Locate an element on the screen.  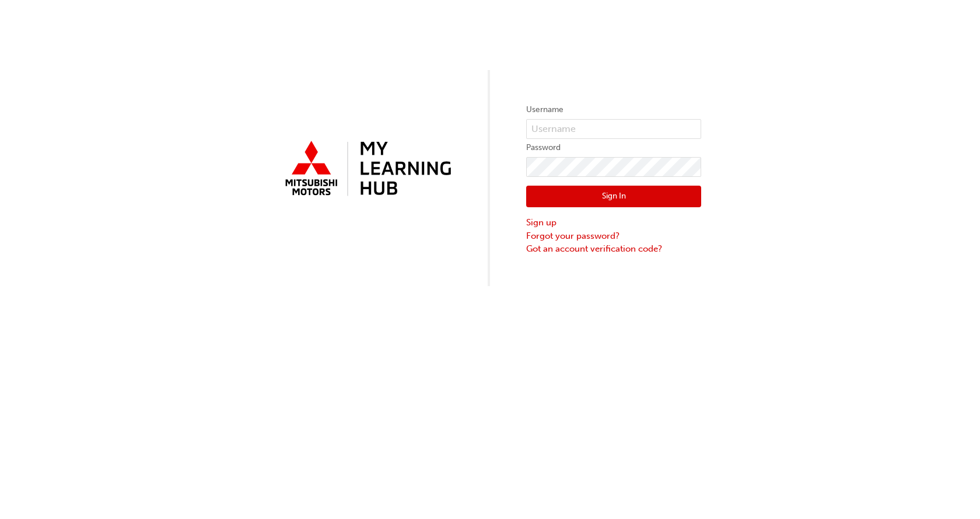
input: Username is located at coordinates (614, 129).